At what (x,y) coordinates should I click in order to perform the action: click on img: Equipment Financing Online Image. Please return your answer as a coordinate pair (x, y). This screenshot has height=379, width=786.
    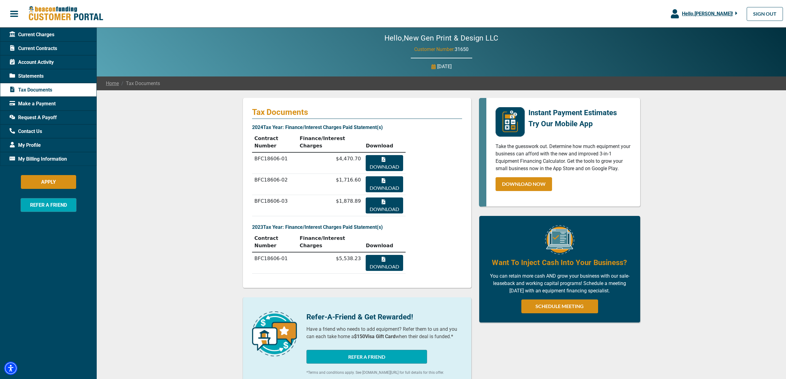
    Looking at the image, I should click on (559, 239).